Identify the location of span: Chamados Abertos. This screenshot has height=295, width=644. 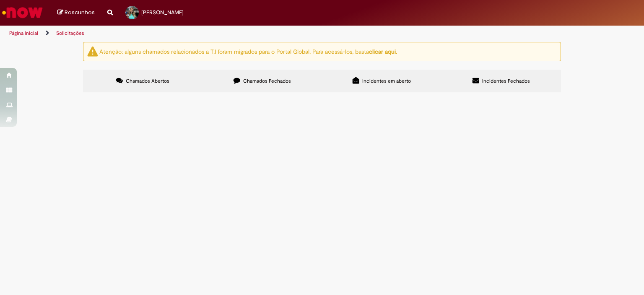
(148, 81).